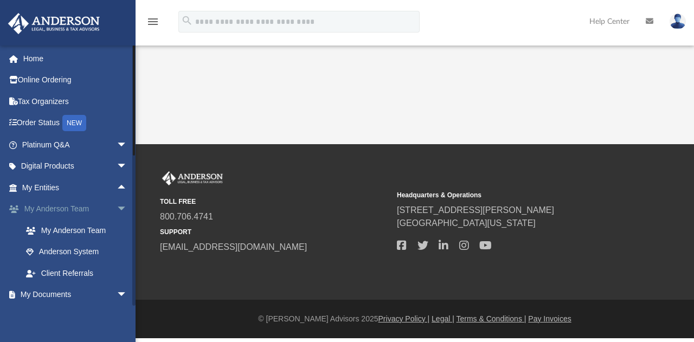 The width and height of the screenshot is (694, 342). Describe the element at coordinates (491, 319) in the screenshot. I see `a: Terms & Conditions |` at that location.